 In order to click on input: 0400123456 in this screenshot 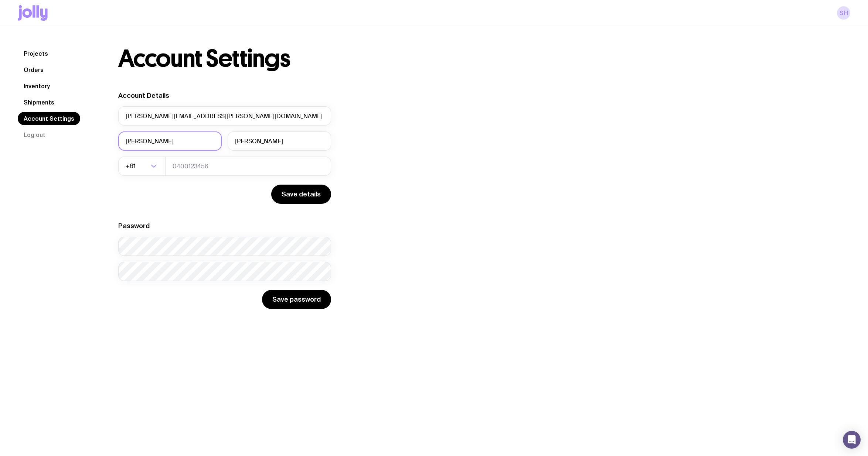, I will do `click(248, 167)`.